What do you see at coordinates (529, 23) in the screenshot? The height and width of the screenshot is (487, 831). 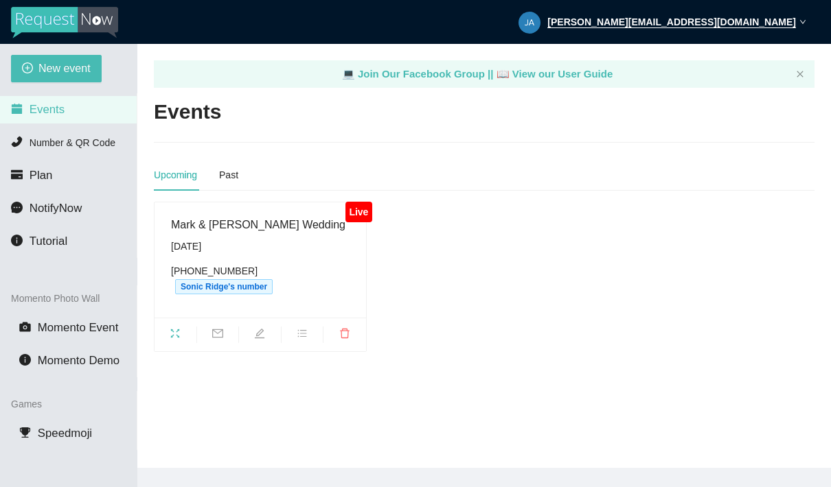 I see `img: 5aa26f56482f51feb2317cecb38d2dee` at bounding box center [529, 23].